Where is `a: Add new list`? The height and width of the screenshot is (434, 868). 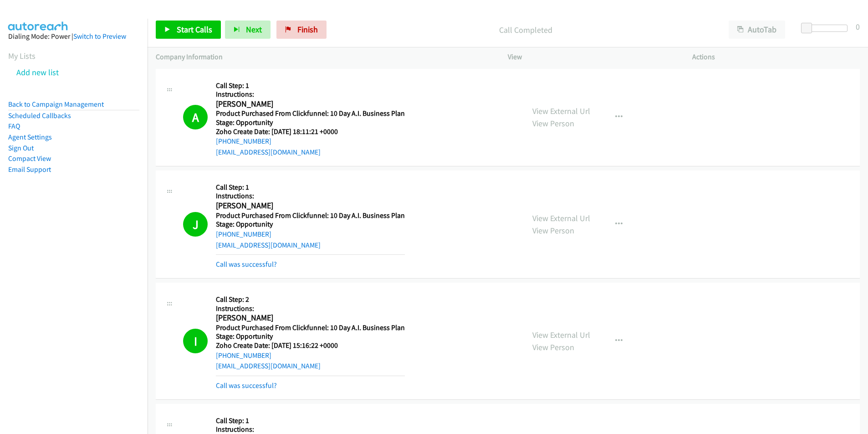 a: Add new list is located at coordinates (37, 72).